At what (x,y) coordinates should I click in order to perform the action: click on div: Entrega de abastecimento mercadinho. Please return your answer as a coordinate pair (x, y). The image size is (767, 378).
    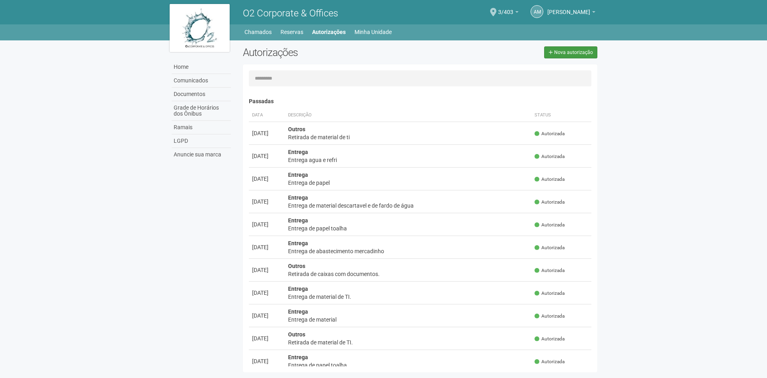
    Looking at the image, I should click on (408, 251).